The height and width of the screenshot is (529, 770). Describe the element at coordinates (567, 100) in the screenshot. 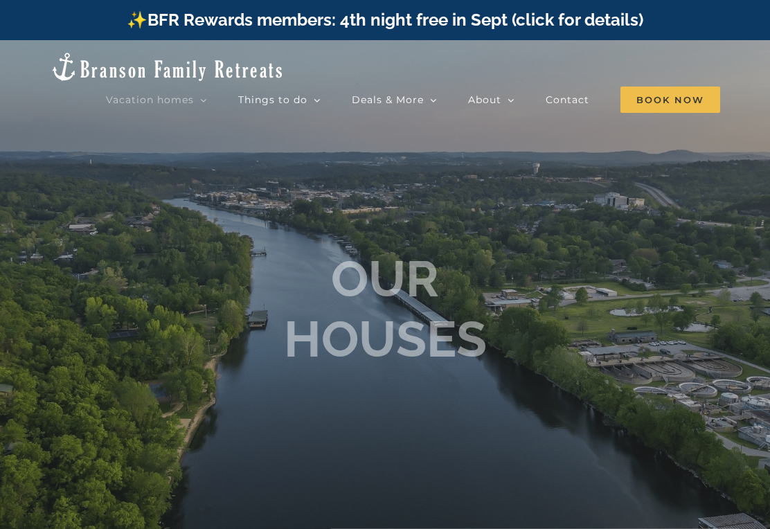

I see `span: Contact` at that location.